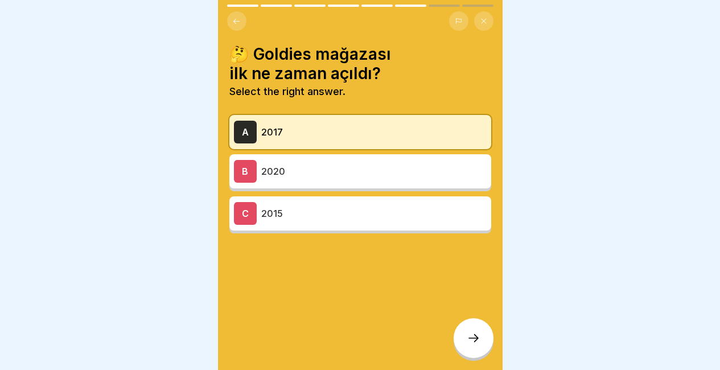 The height and width of the screenshot is (370, 720). What do you see at coordinates (245, 213) in the screenshot?
I see `div: C` at bounding box center [245, 213].